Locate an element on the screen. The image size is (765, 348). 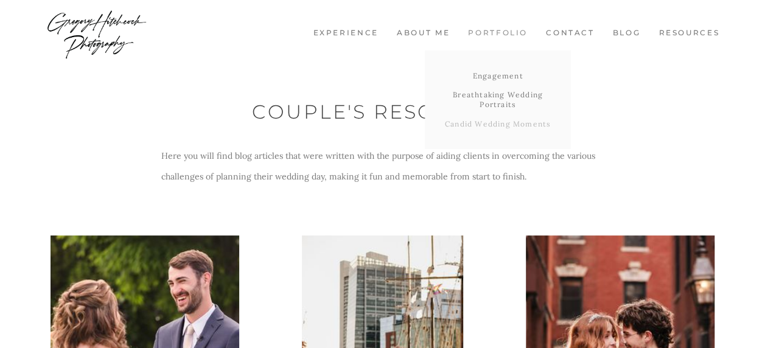
a: Engagement is located at coordinates (498, 76).